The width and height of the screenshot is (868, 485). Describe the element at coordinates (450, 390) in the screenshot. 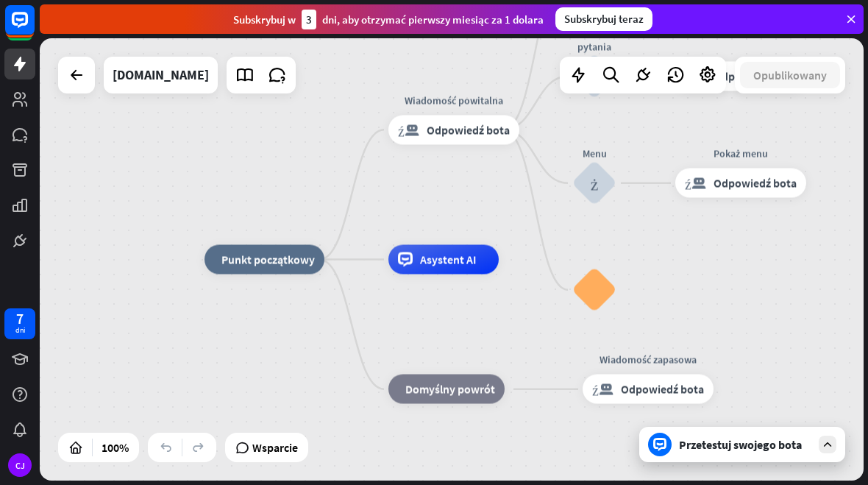

I see `font: Domyślny powrót` at that location.